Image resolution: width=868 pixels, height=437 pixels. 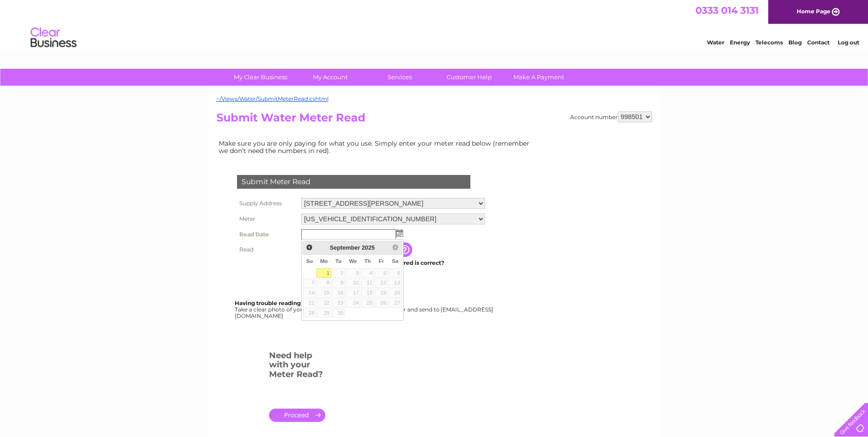 I want to click on div: Submit Meter Read, so click(x=354, y=182).